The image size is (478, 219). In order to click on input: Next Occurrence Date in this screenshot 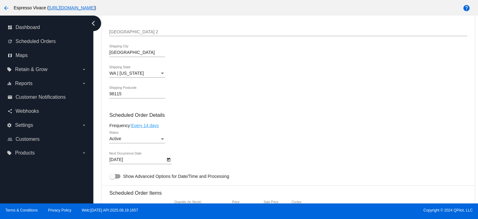, I will do `click(137, 160)`.